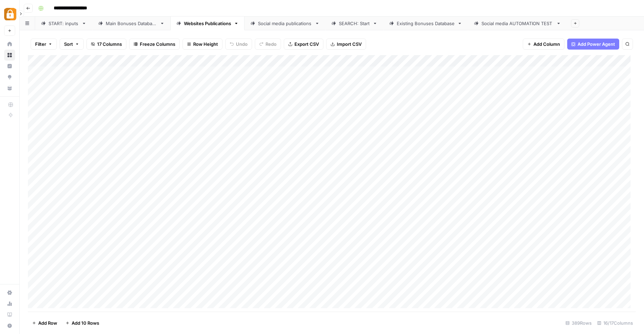  Describe the element at coordinates (158, 44) in the screenshot. I see `span: Freeze Columns` at that location.